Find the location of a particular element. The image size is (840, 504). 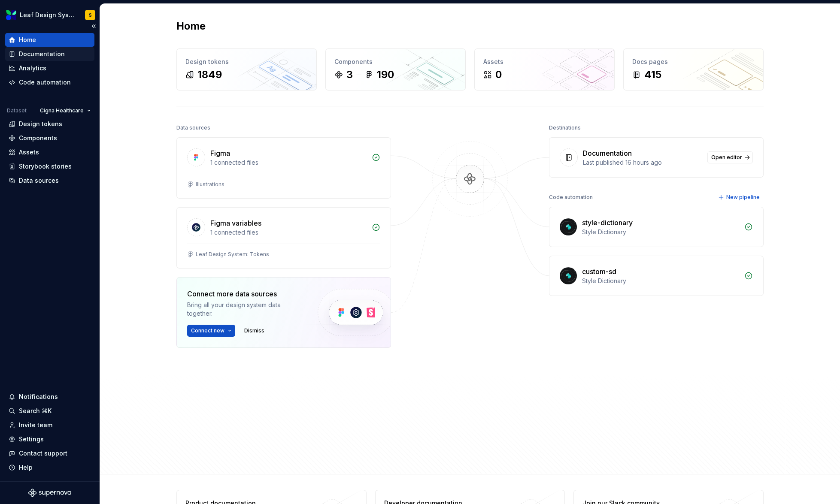

a: Supernova Logo is located at coordinates (50, 493).